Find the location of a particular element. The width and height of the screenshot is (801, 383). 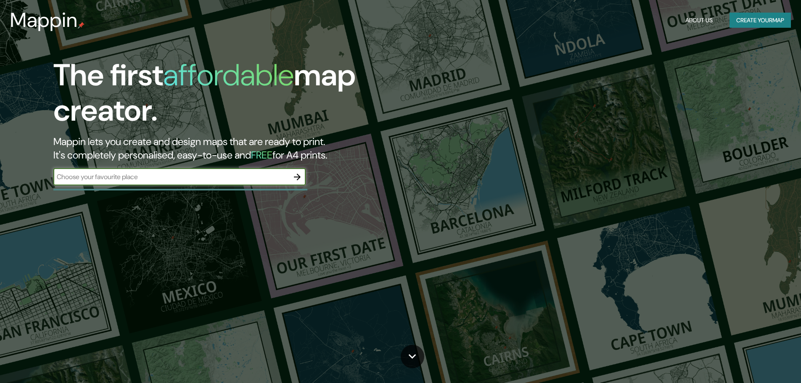

h1: affordable is located at coordinates (228, 75).